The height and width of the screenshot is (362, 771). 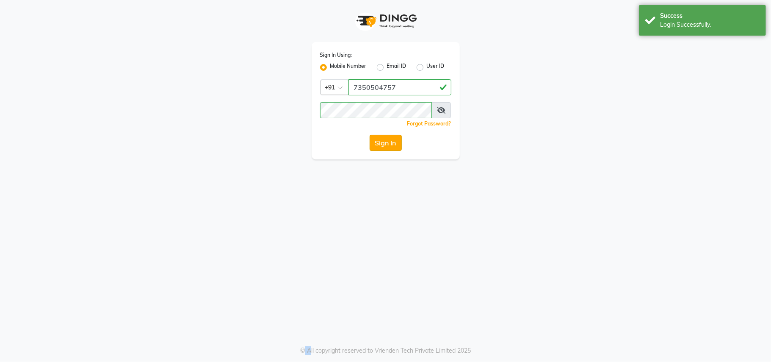 I want to click on a: Forgot Password?, so click(x=430, y=123).